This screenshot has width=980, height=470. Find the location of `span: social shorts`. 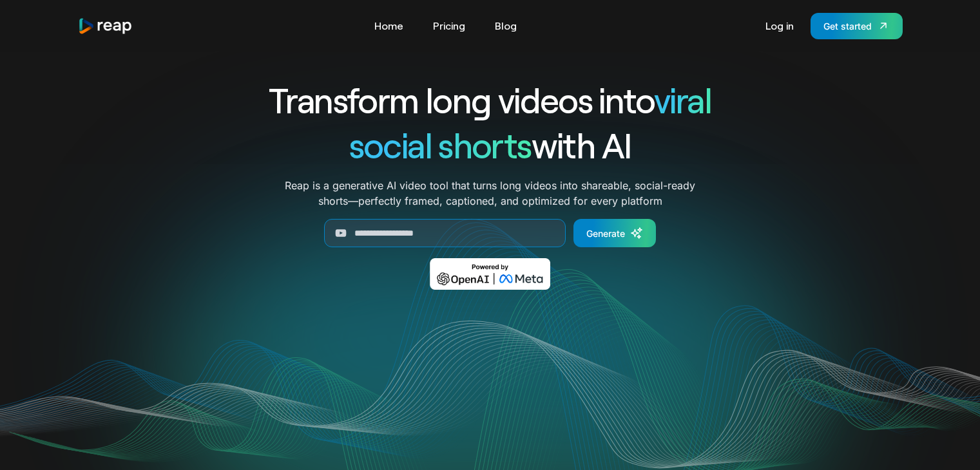

span: social shorts is located at coordinates (440, 145).